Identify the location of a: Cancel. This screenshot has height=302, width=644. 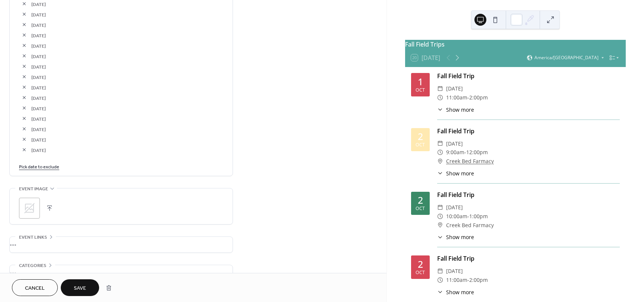
(35, 288).